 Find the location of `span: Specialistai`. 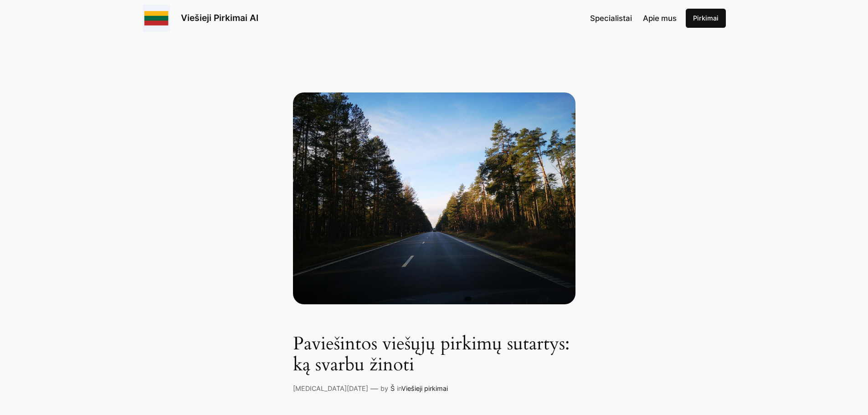

span: Specialistai is located at coordinates (611, 18).